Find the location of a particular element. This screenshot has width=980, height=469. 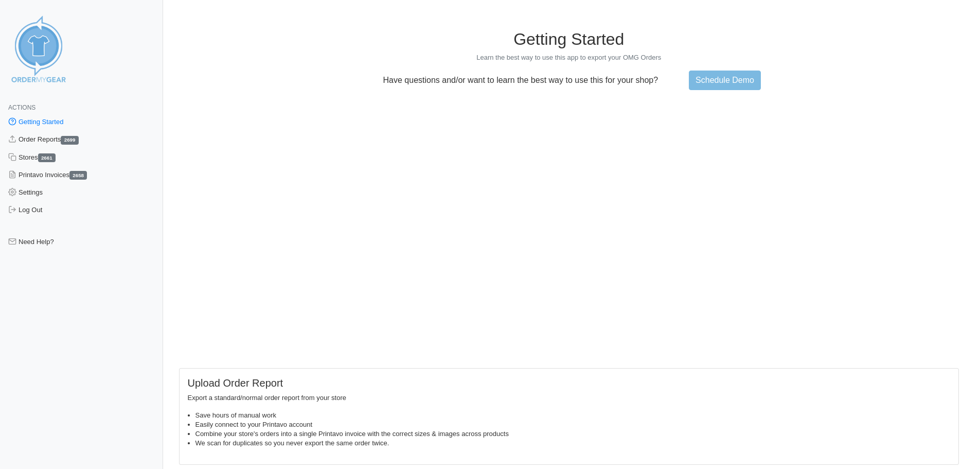

p: Learn the best way to use this app to export your OMG Orders is located at coordinates (569, 58).